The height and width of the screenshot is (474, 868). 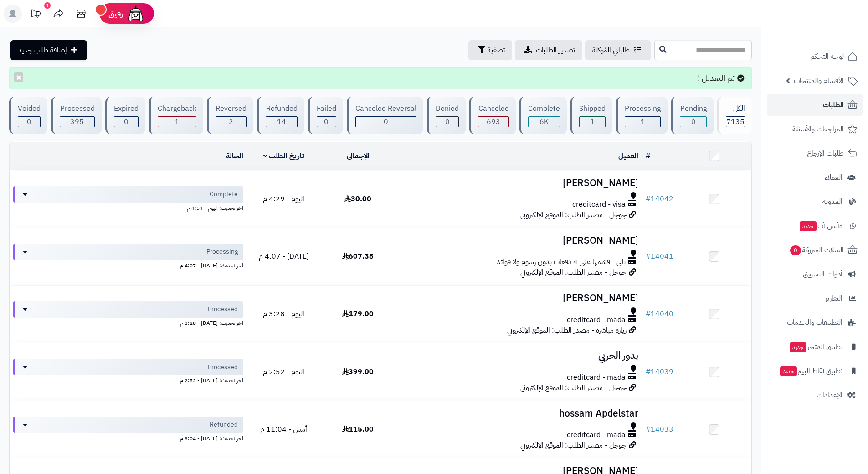 I want to click on button: تصفية, so click(x=491, y=50).